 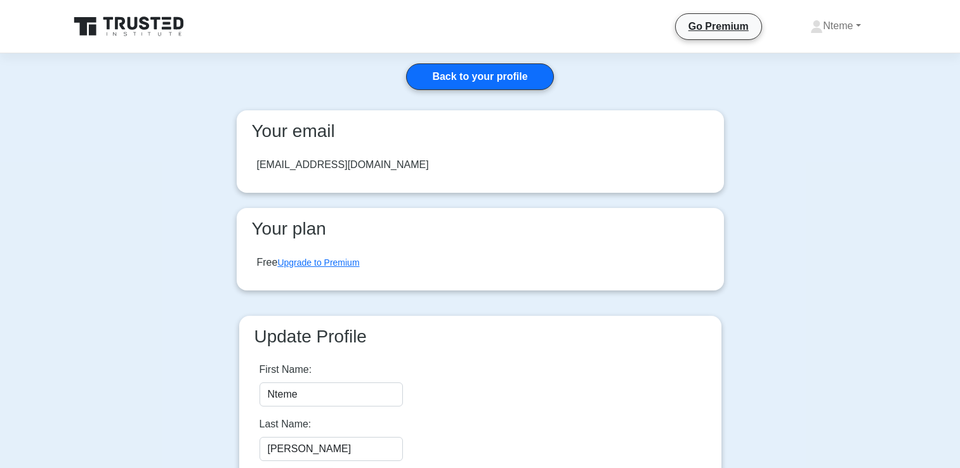 I want to click on div: Free, so click(x=308, y=263).